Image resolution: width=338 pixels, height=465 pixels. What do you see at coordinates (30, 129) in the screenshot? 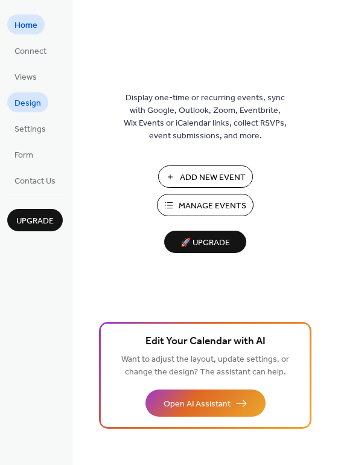
I see `span: Settings` at bounding box center [30, 129].